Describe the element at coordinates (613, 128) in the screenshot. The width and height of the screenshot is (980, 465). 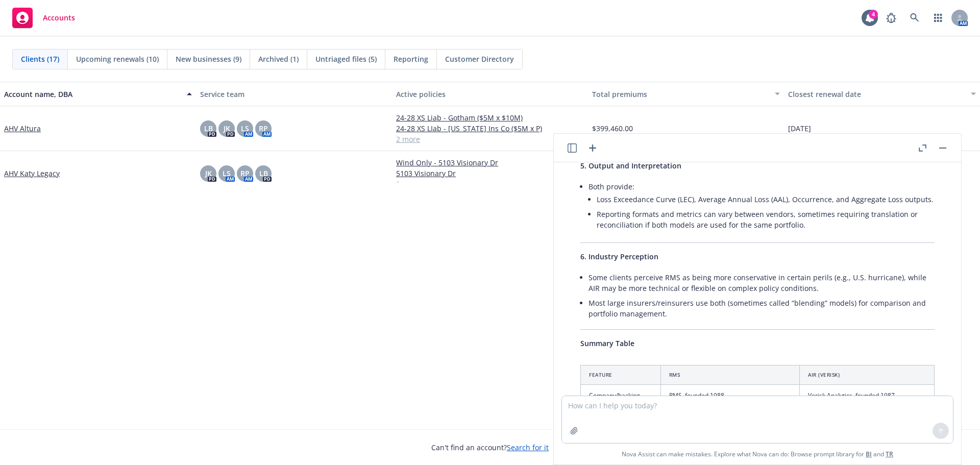
I see `span: $399,460.00` at that location.